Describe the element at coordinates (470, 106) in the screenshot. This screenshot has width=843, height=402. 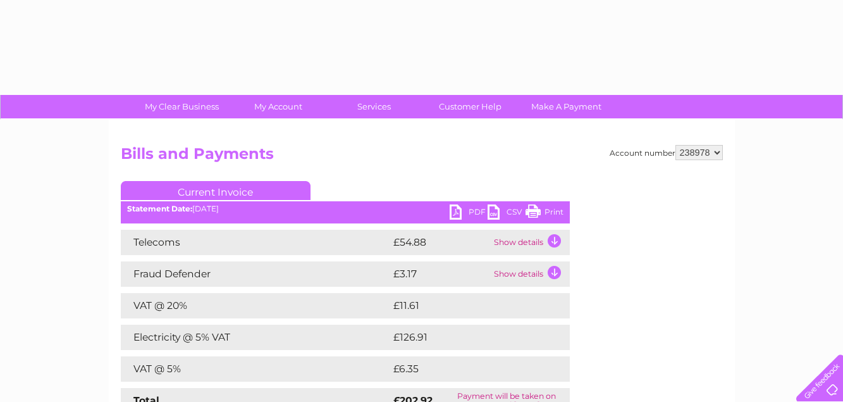
I see `a: Customer Help` at that location.